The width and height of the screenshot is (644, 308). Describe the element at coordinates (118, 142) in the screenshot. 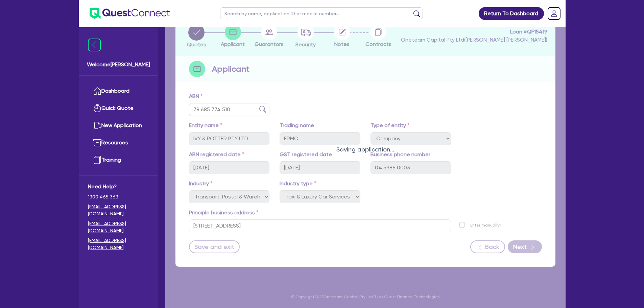

I see `a: Resources` at that location.